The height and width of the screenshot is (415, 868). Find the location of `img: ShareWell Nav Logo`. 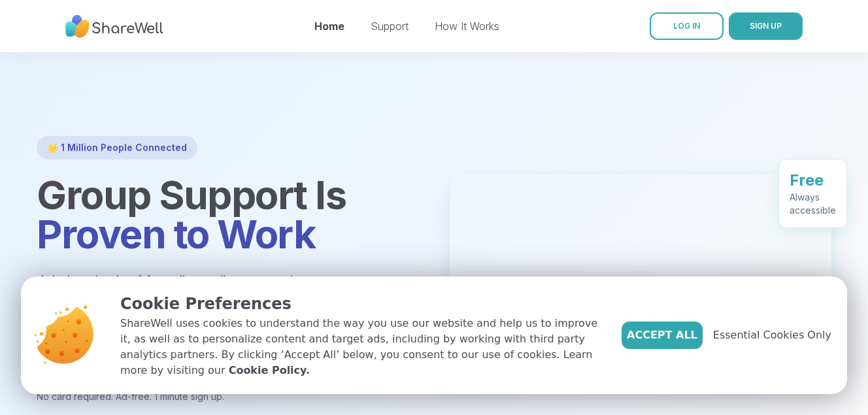

img: ShareWell Nav Logo is located at coordinates (115, 26).